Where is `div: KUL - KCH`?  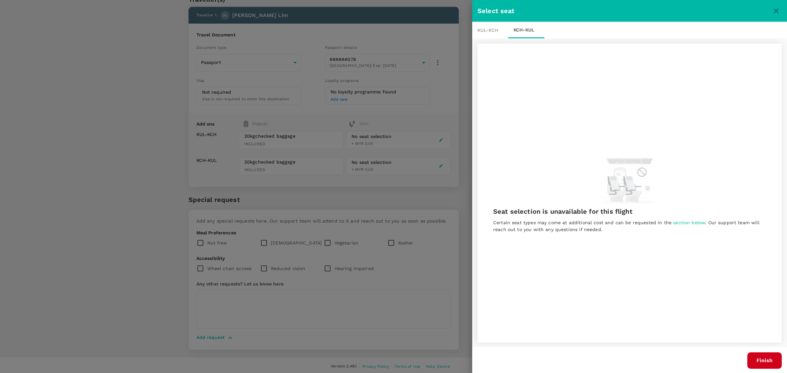 div: KUL - KCH is located at coordinates (491, 30).